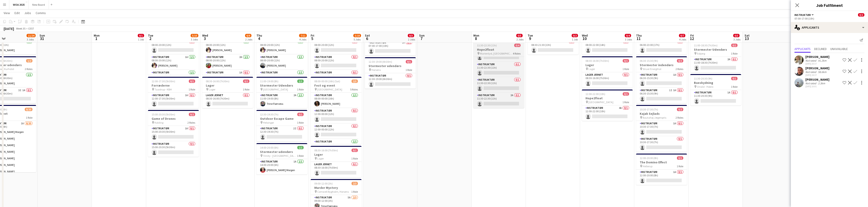 The width and height of the screenshot is (868, 207). What do you see at coordinates (7, 13) in the screenshot?
I see `span: View` at bounding box center [7, 13].